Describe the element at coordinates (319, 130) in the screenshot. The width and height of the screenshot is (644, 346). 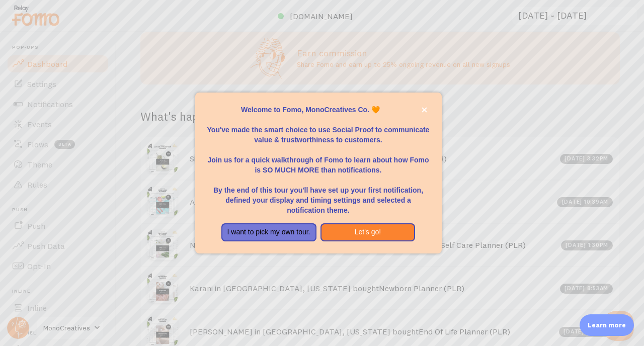
I see `p: You've made the smart choice to use Social Proof to communicate value & trustworthiness to custom...` at that location.